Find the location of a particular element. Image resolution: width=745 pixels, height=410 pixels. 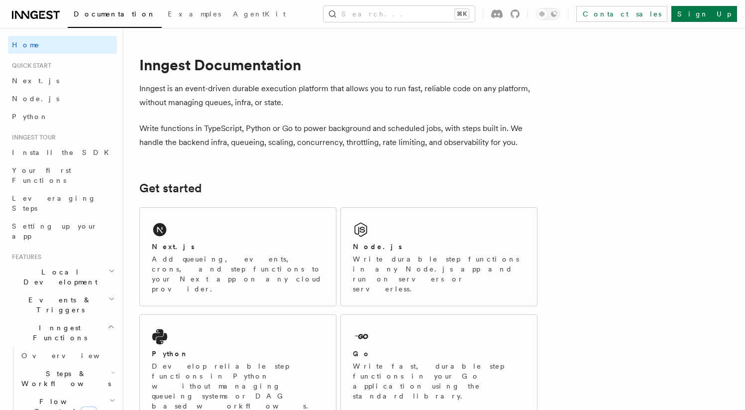

p: Write fast, durable step functions in your Go application using the standard library. is located at coordinates (439, 381).